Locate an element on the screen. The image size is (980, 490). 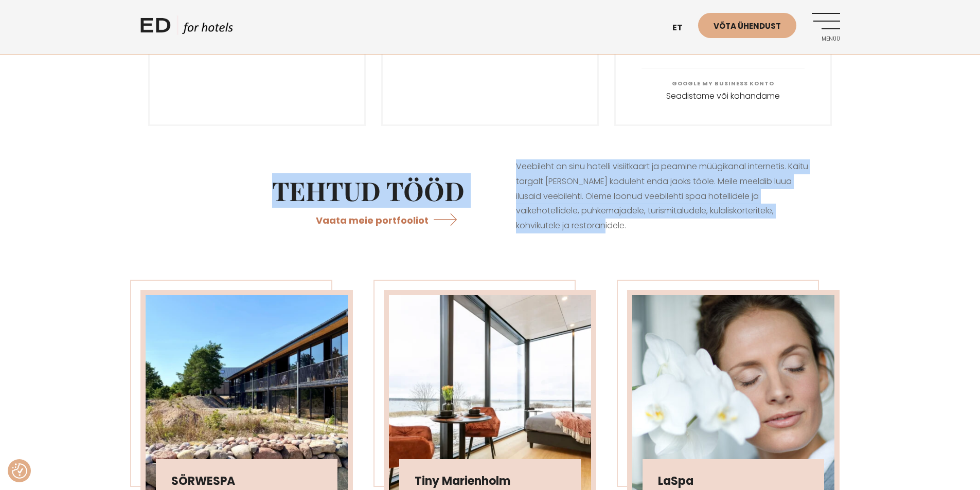
h3: LaSpa is located at coordinates (732, 481).